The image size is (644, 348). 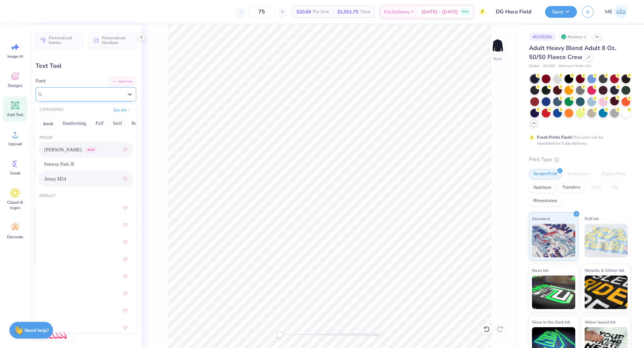 I want to click on button: Puff, so click(x=100, y=123).